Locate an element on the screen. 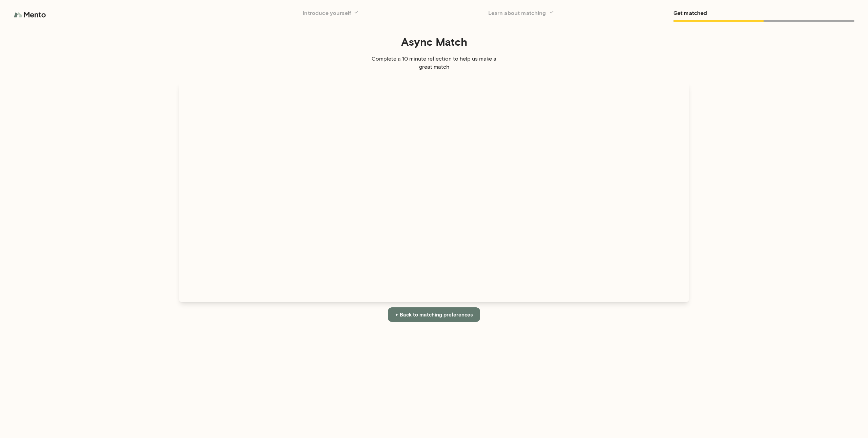 This screenshot has height=438, width=868. button: ← Back to matching preferences is located at coordinates (434, 315).